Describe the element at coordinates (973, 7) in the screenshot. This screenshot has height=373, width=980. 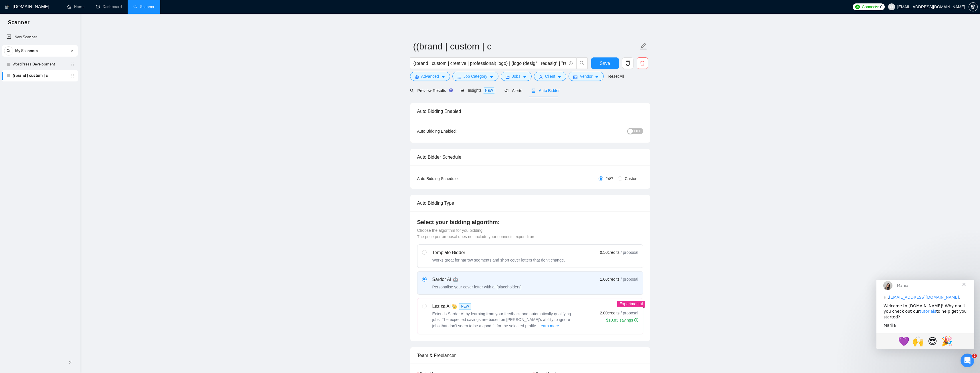
I see `a: setting` at that location.